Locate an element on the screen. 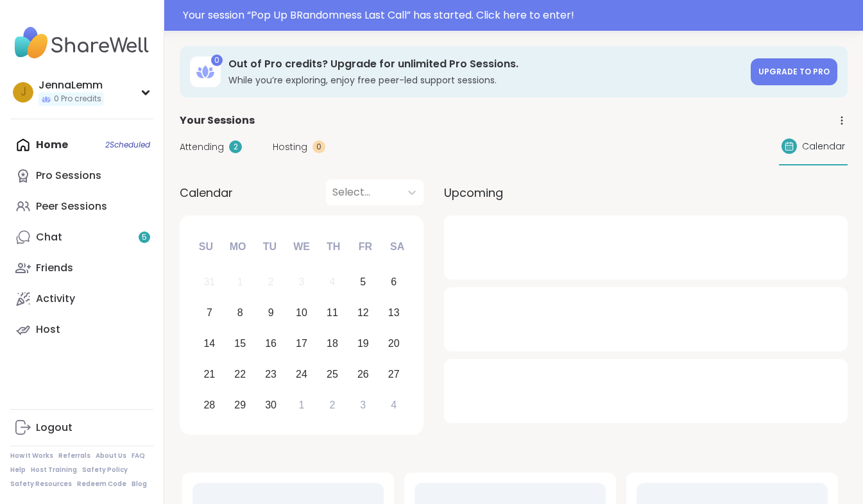  div: Choose Friday, September 5th, 2025 is located at coordinates (363, 282).